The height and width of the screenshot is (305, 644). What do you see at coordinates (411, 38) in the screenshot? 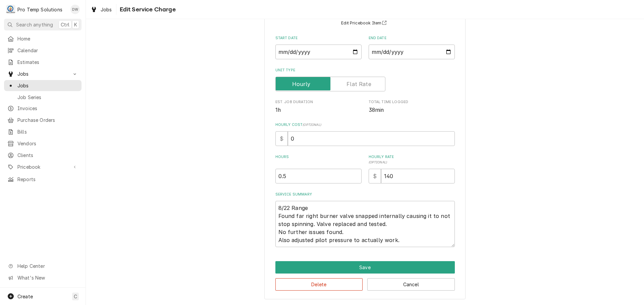
I see `label: End Date` at bounding box center [411, 38].